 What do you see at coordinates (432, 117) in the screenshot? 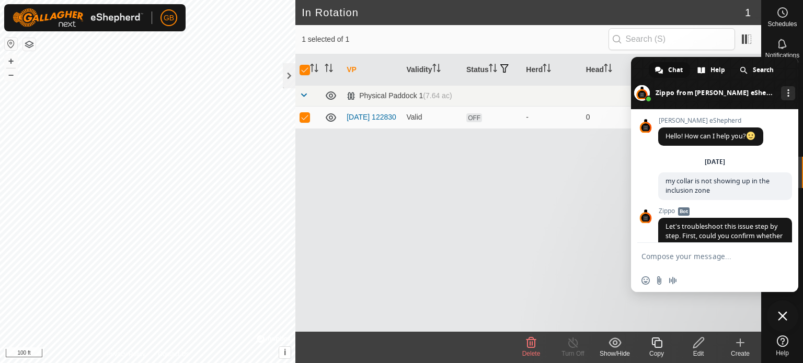
I see `td: Valid` at bounding box center [432, 117].